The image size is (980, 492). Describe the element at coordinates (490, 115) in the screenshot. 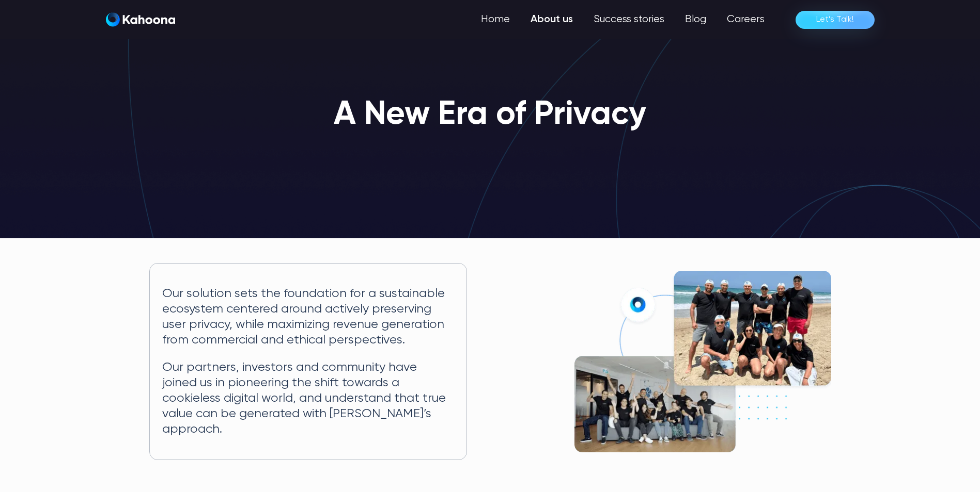

I see `h1: A New Era of Privacy` at that location.